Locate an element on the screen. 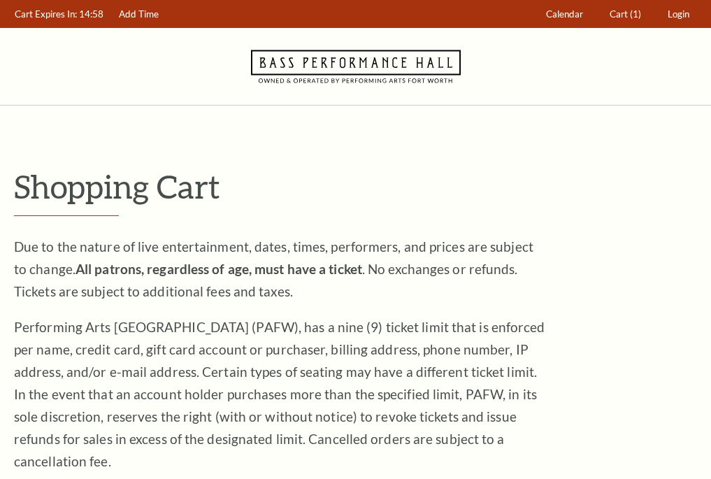 This screenshot has width=711, height=479. a: Cart (1) is located at coordinates (626, 14).